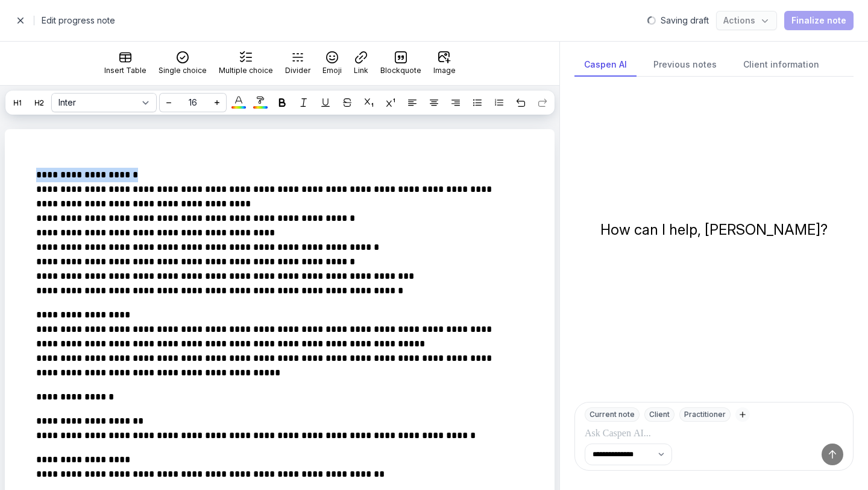  What do you see at coordinates (747, 21) in the screenshot?
I see `span: Actions` at bounding box center [747, 21].